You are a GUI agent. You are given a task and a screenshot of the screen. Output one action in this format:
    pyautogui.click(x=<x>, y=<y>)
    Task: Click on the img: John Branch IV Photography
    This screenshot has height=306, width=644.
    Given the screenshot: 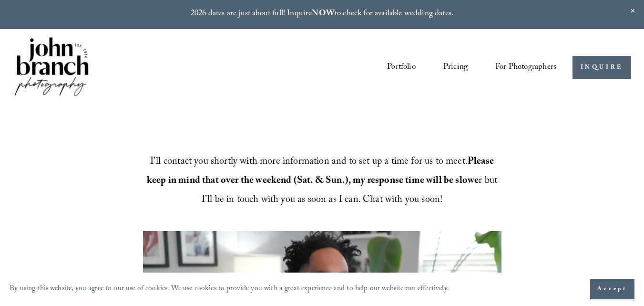 What is the action you would take?
    pyautogui.click(x=52, y=67)
    